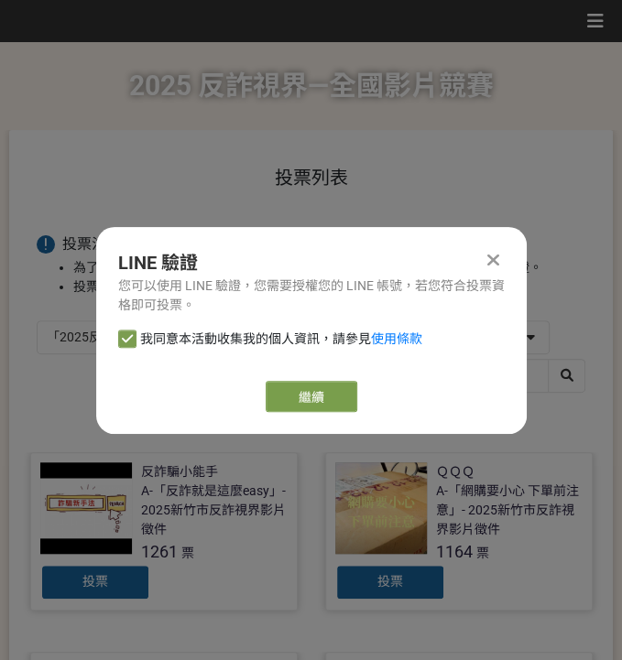 The height and width of the screenshot is (660, 622). I want to click on span: 投票注意事項, so click(106, 244).